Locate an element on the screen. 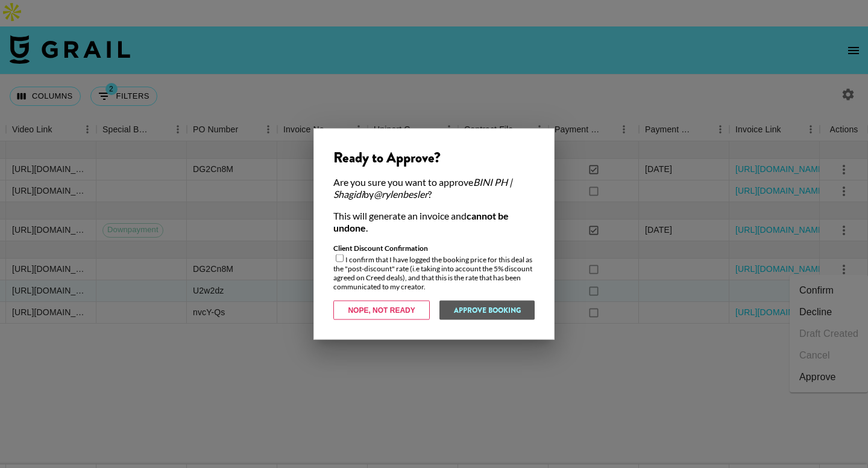 Image resolution: width=868 pixels, height=468 pixels. div: Ready to Approve? is located at coordinates (434, 157).